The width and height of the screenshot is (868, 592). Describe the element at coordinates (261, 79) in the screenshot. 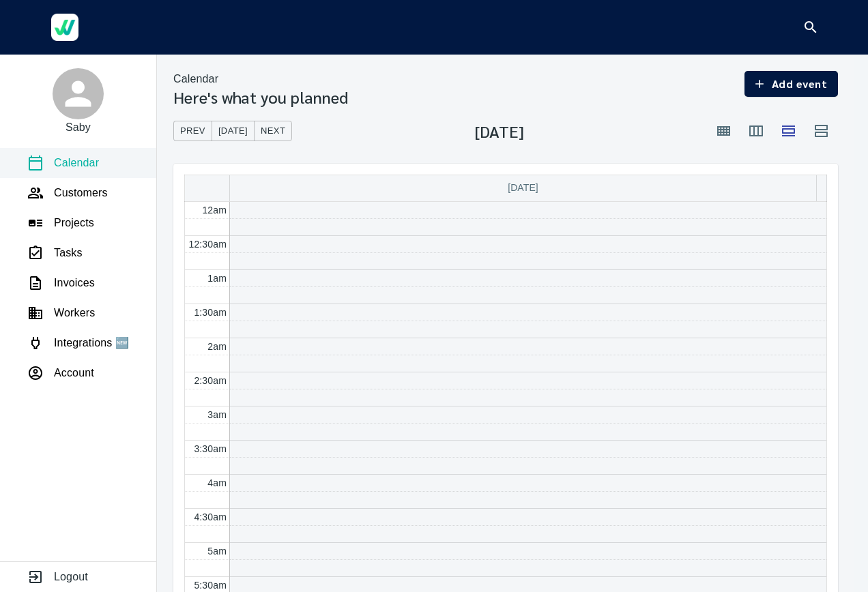

I see `nav: breadcrumb` at that location.